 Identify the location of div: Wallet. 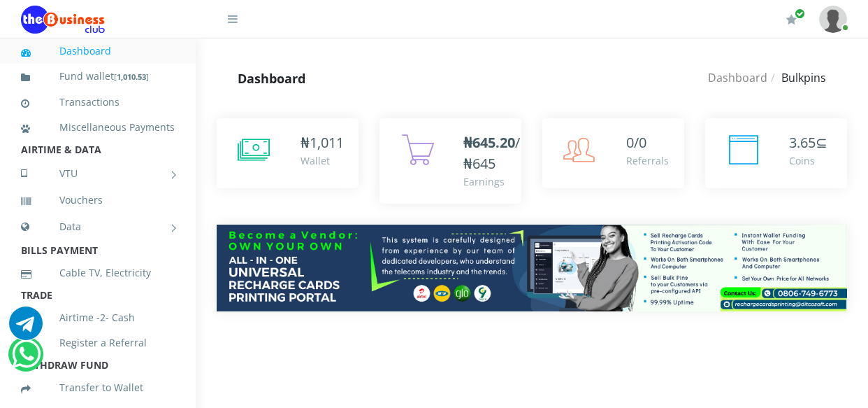
(322, 160).